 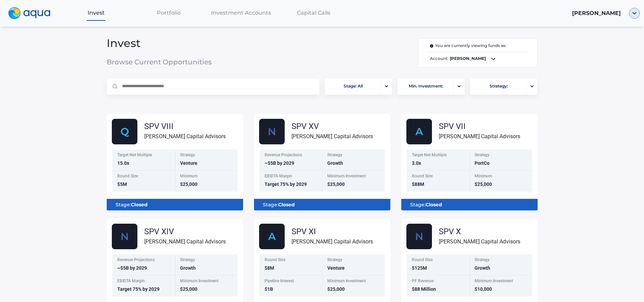 I want to click on div: SPV XIV, so click(x=185, y=231).